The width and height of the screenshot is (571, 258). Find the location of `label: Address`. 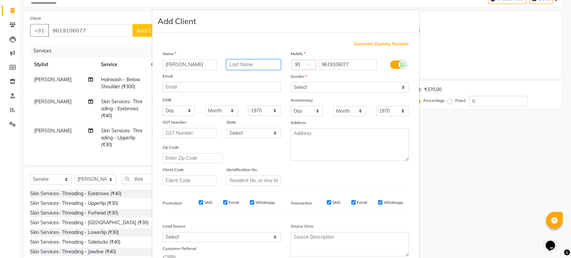

label: Address is located at coordinates (298, 123).